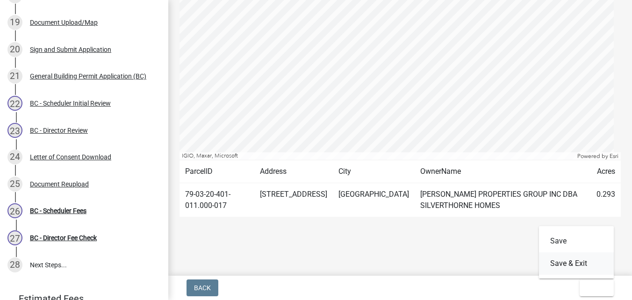  I want to click on span: Exit, so click(593, 288).